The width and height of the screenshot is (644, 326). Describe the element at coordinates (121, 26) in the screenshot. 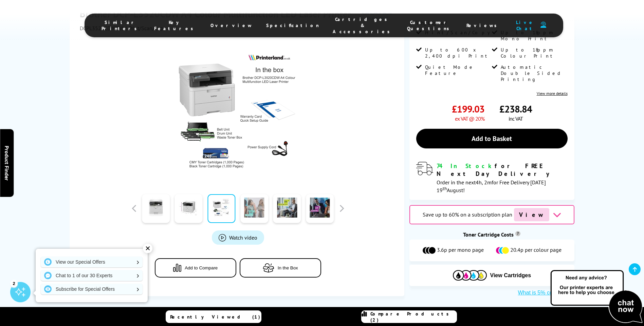

I see `span: Similar Printers` at that location.